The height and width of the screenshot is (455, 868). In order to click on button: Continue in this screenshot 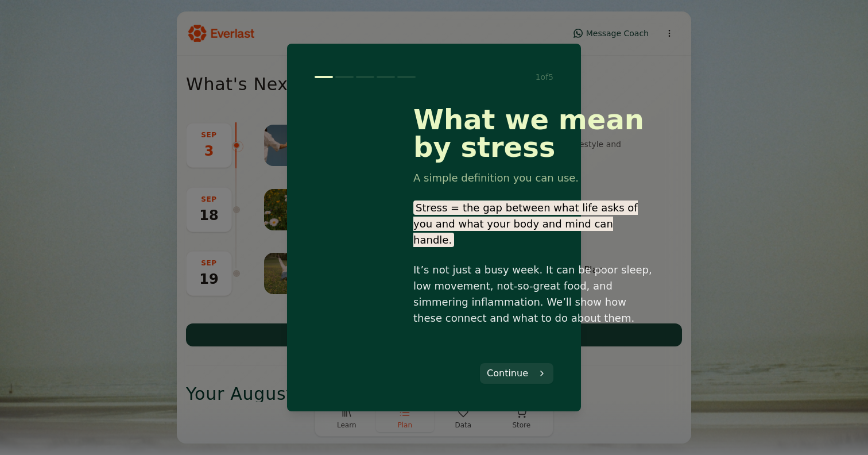, I will do `click(517, 373)`.